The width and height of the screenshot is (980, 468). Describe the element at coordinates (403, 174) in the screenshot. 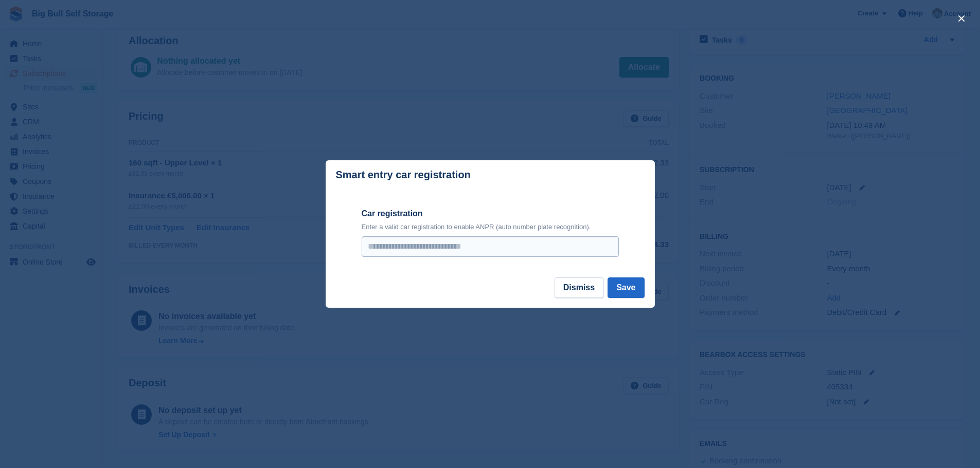

I see `p: Smart entry car registration` at that location.